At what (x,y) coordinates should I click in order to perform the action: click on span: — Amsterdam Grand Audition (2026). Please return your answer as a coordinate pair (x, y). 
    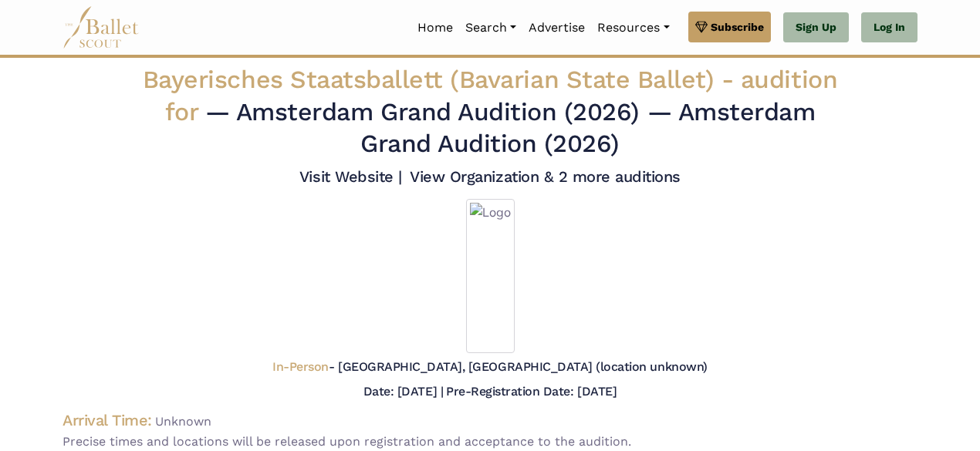
    Looking at the image, I should click on (422, 112).